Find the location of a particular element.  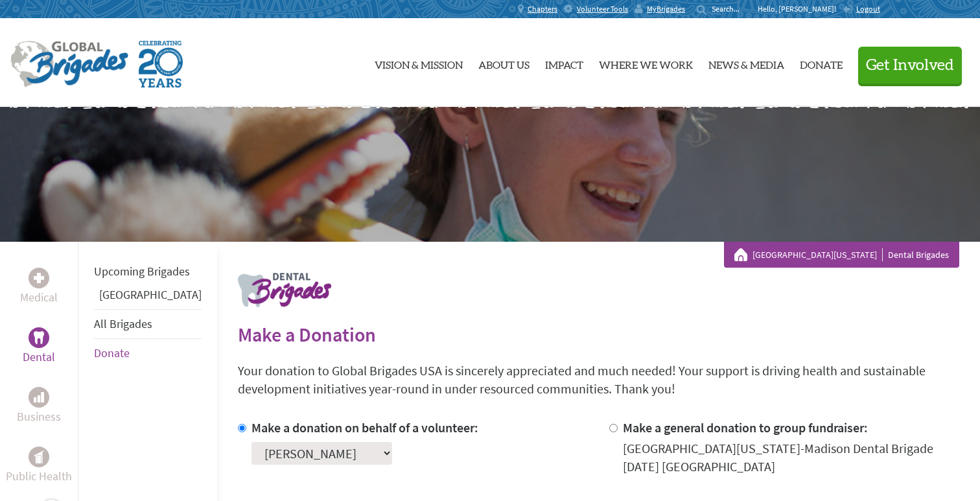

a: Logout is located at coordinates (861, 9).